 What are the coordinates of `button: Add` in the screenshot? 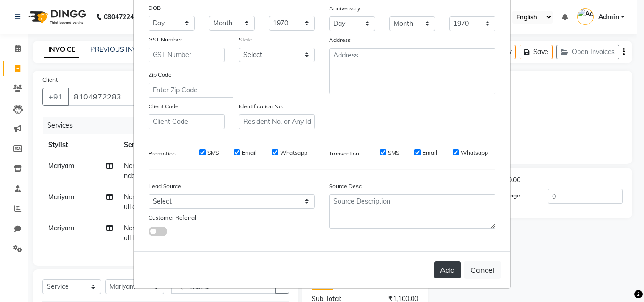 It's located at (447, 270).